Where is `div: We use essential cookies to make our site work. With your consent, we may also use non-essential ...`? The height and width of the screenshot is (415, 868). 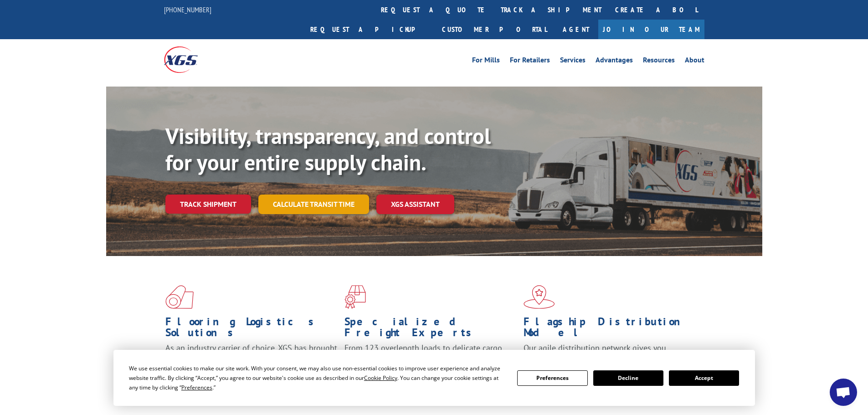 div: We use essential cookies to make our site work. With your consent, we may also use non-essential ... is located at coordinates (318, 378).